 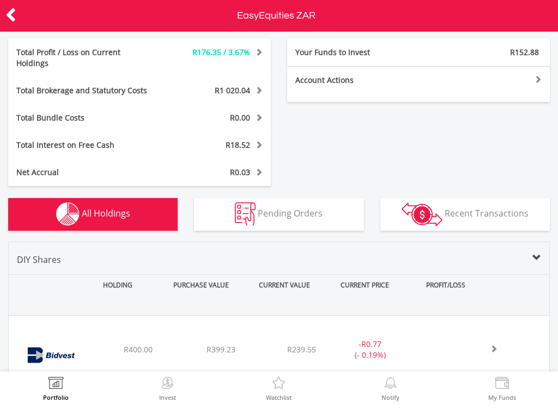 I want to click on span: R239.55, so click(x=301, y=349).